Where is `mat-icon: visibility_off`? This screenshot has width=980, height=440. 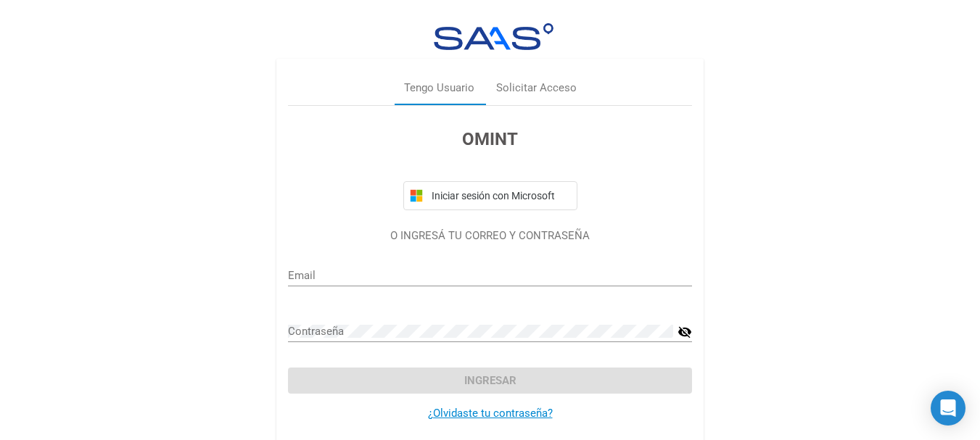
mat-icon: visibility_off is located at coordinates (685, 332).